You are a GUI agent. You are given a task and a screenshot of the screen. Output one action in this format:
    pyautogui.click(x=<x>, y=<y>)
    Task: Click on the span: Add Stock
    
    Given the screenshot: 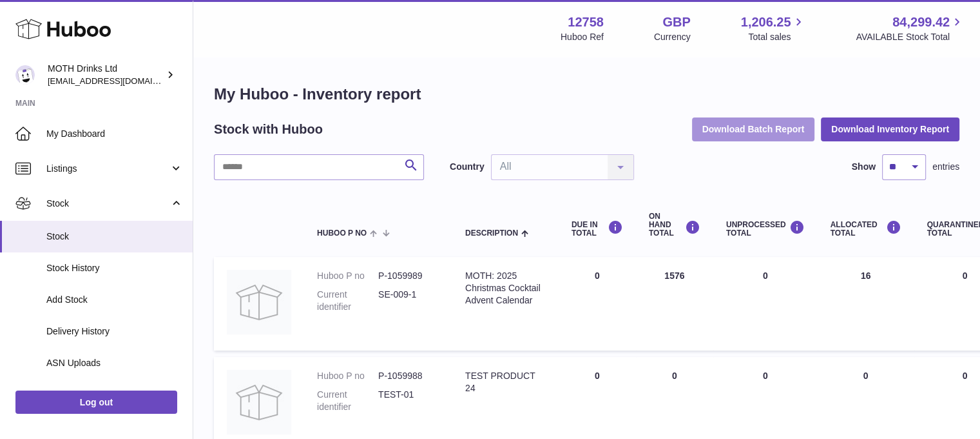 What is the action you would take?
    pyautogui.click(x=115, y=300)
    